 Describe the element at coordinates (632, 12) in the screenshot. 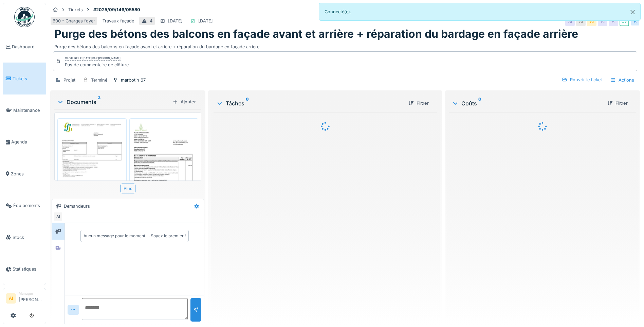

I see `button: Close` at that location.